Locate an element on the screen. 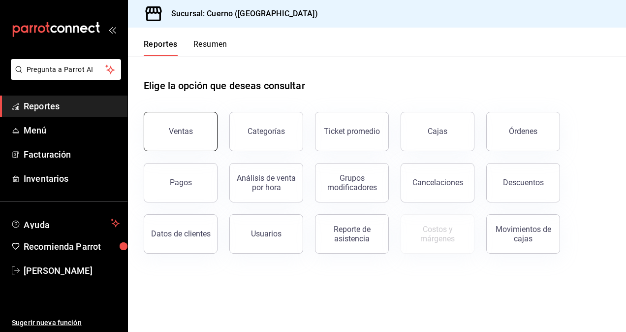 This screenshot has width=626, height=332. a: Cajas is located at coordinates (437, 131).